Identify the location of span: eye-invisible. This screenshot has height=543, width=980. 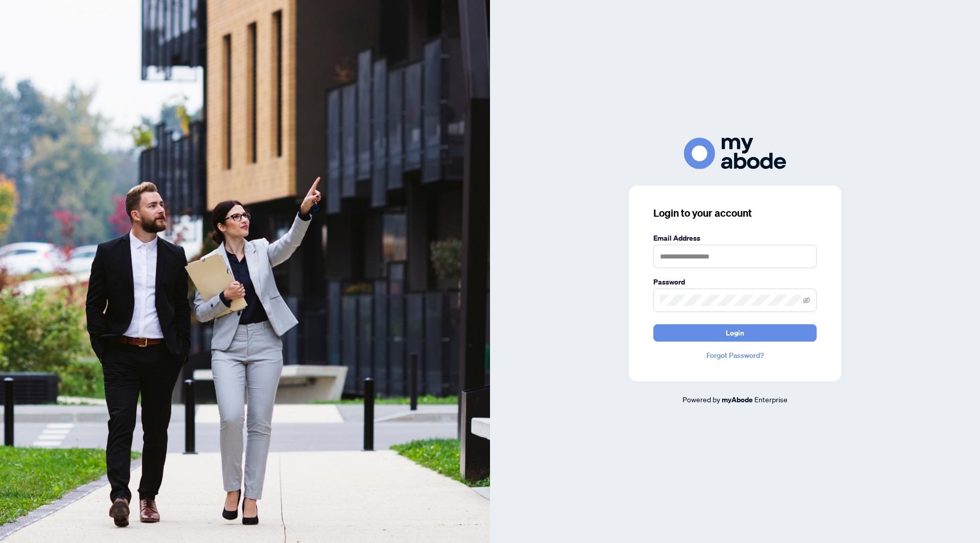
(807, 300).